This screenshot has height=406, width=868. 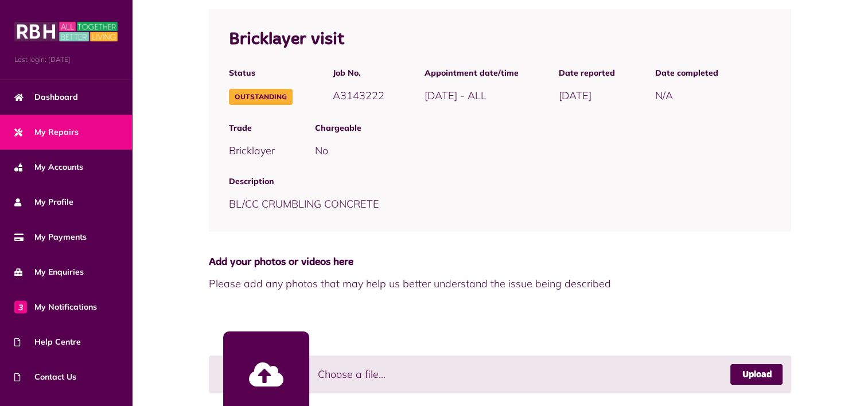 I want to click on span: Choose a file..., so click(x=351, y=374).